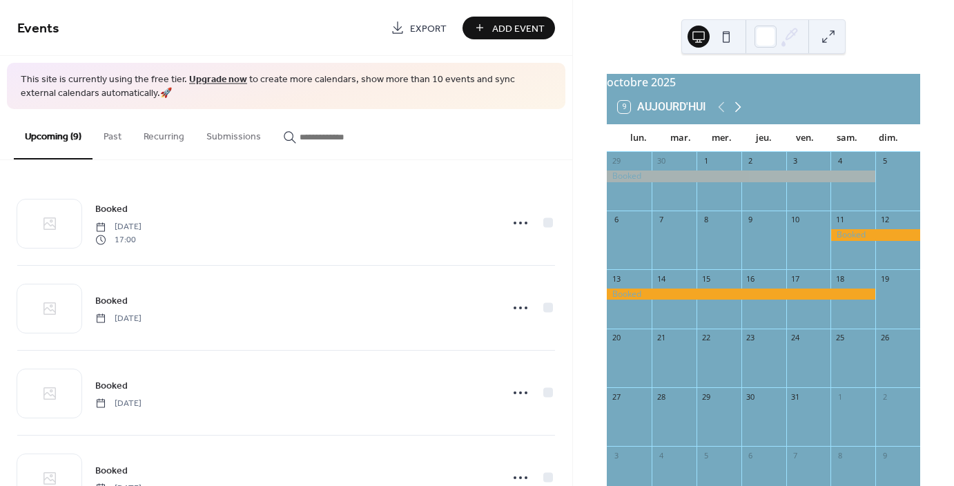  What do you see at coordinates (286, 86) in the screenshot?
I see `span: This site is currently using the free tier. to create more calendars, show more than 10 events an...` at bounding box center [286, 86].